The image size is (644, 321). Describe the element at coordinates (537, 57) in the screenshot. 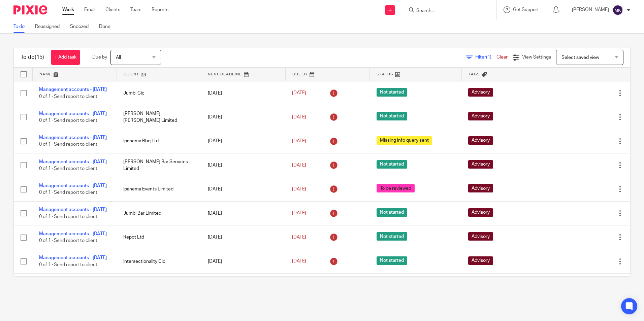

I see `span: View Settings` at that location.